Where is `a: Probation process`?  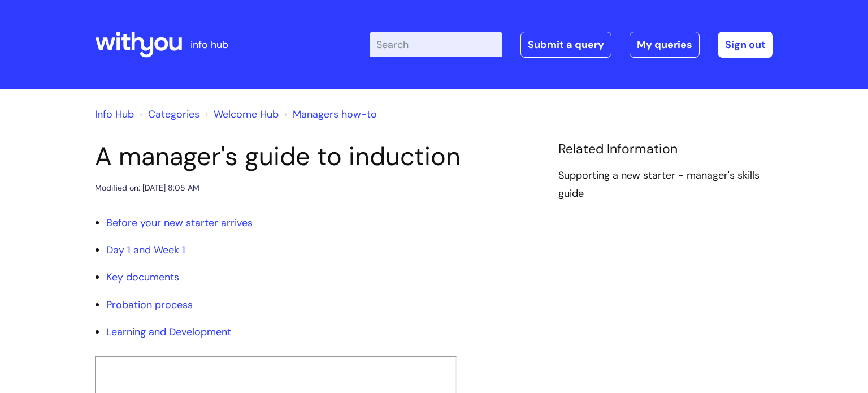 a: Probation process is located at coordinates (149, 304).